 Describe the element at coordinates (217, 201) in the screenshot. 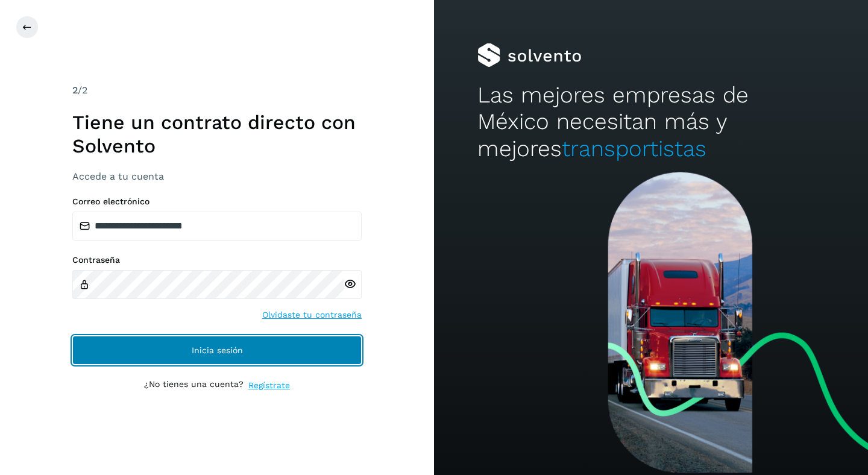

I see `label: Correo electrónico` at that location.